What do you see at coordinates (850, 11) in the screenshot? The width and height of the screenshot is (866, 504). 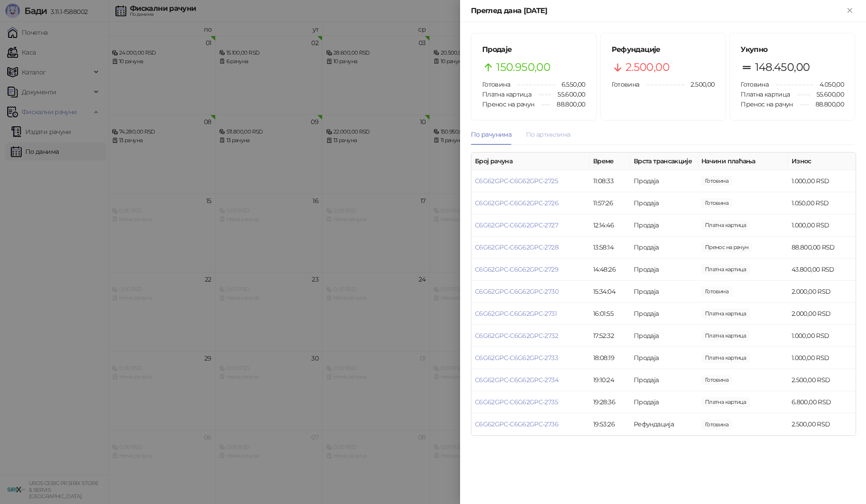 I see `button: Close` at bounding box center [850, 11].